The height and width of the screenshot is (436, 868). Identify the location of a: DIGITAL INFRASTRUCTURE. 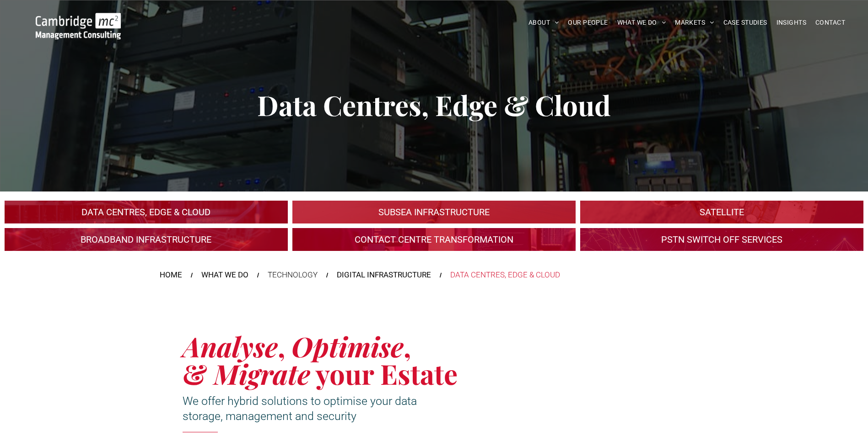
(384, 275).